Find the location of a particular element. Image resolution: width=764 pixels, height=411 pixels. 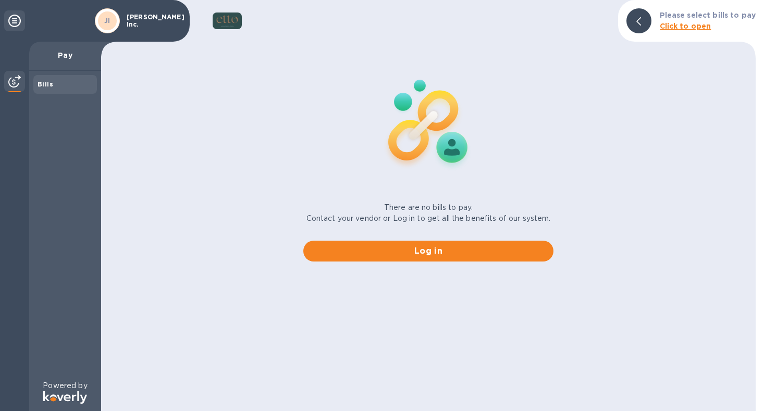

span: Log in is located at coordinates (428, 251).